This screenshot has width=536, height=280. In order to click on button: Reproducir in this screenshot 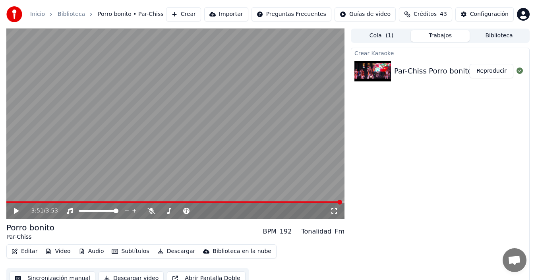, I will do `click(491, 71)`.